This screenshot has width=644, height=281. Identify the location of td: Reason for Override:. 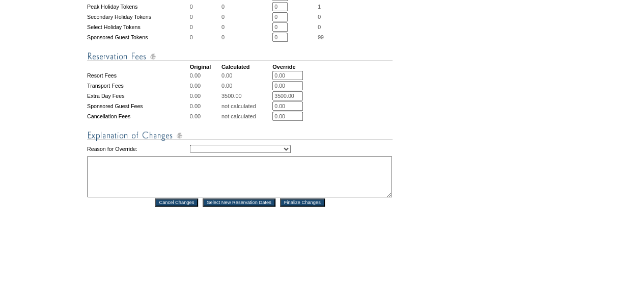
(138, 149).